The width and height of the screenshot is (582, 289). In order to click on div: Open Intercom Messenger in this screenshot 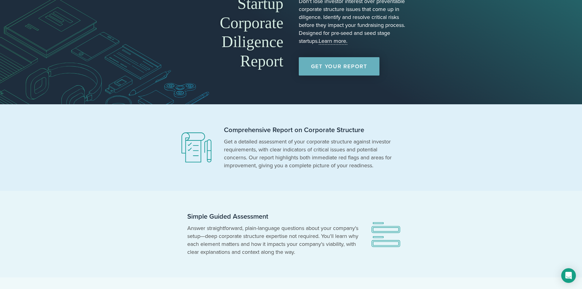, I will do `click(568, 275)`.